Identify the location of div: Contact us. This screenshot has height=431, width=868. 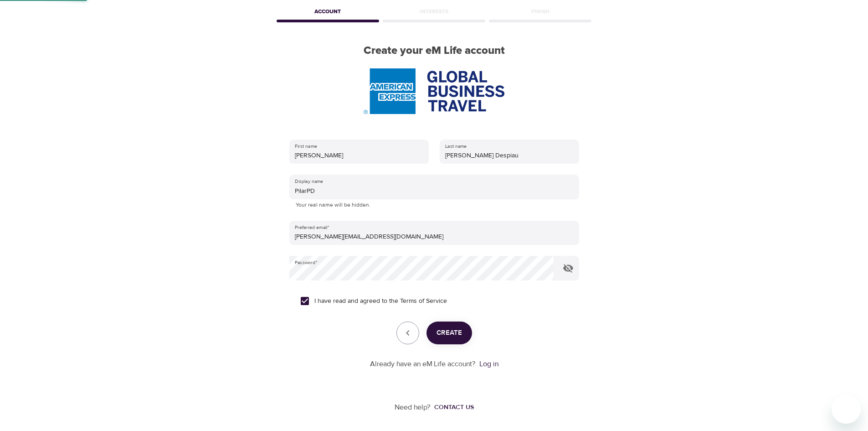
(454, 407).